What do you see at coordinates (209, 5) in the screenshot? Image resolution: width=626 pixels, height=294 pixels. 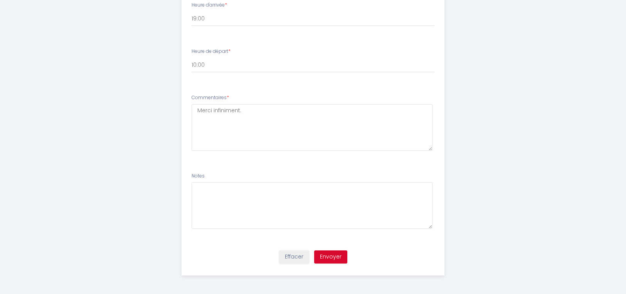 I see `label: Heure d'arrivée` at bounding box center [209, 5].